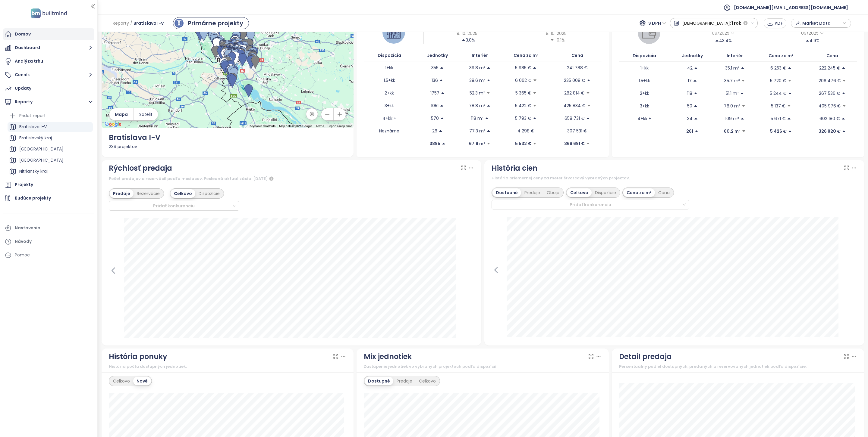 Image resolution: width=868 pixels, height=437 pixels. I want to click on span: Mapa, so click(121, 115).